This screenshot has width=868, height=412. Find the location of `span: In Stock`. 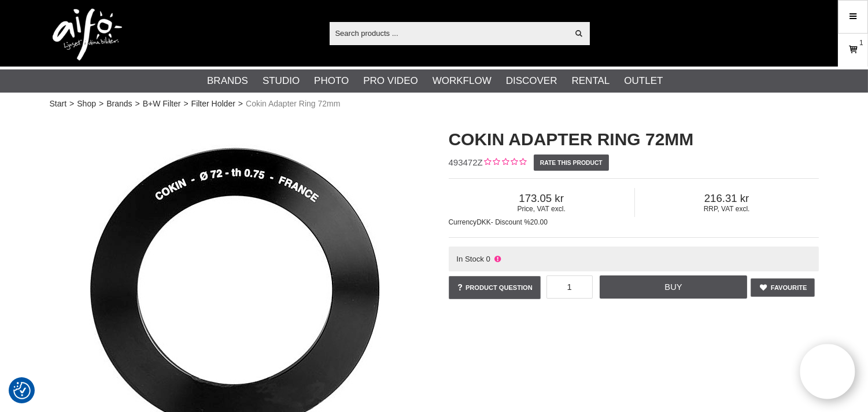

span: In Stock is located at coordinates (470, 258).